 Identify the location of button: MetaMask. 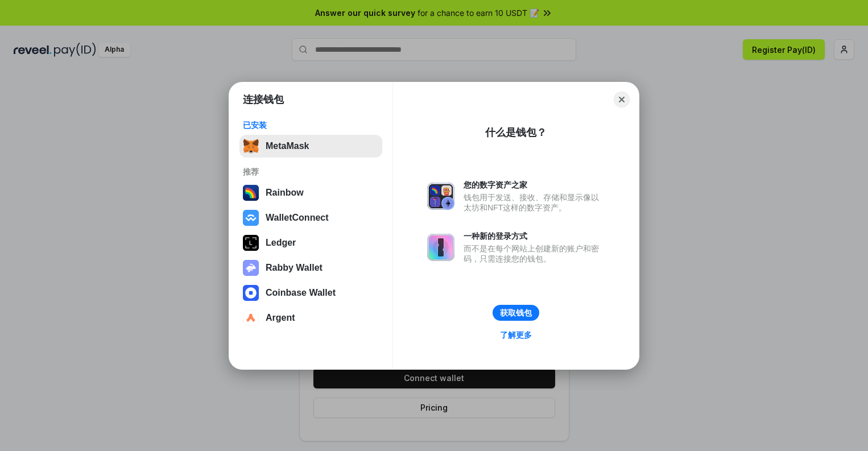
(311, 146).